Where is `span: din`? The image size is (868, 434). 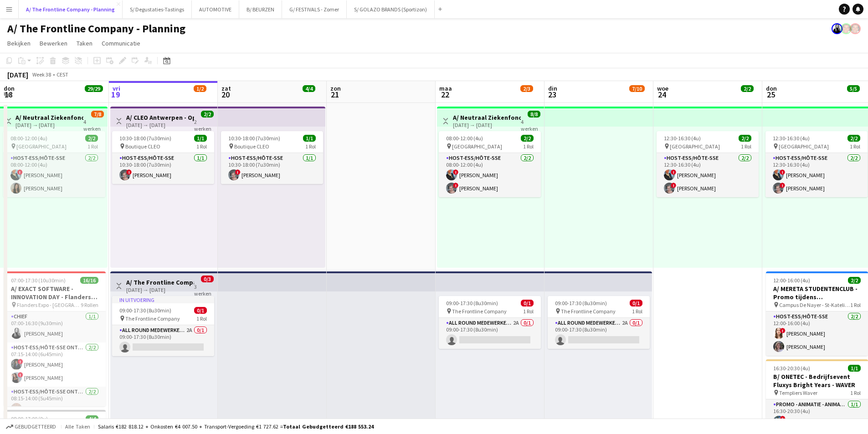 span: din is located at coordinates (553, 88).